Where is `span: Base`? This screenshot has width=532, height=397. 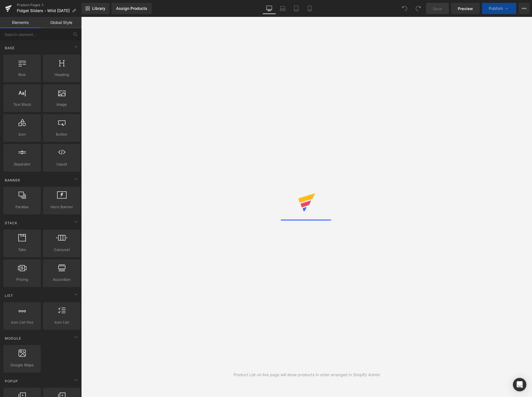 span: Base is located at coordinates (10, 48).